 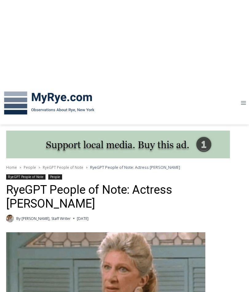 What do you see at coordinates (30, 167) in the screenshot?
I see `span: People` at bounding box center [30, 167].